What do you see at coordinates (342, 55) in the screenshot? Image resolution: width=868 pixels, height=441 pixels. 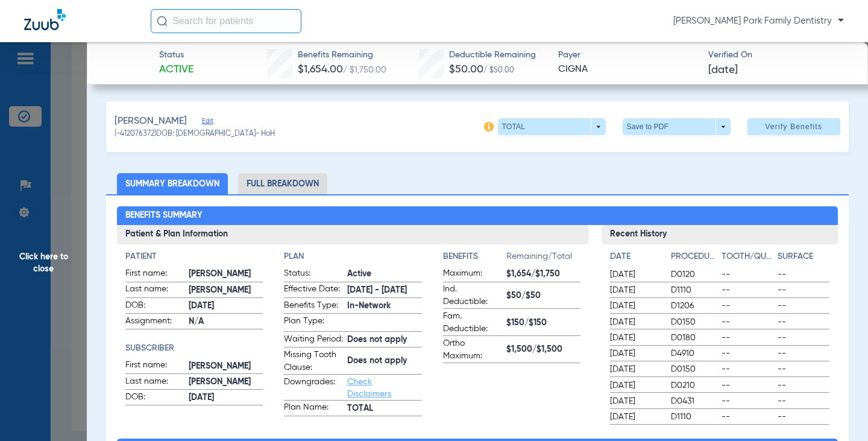 I see `span: Benefits Remaining` at bounding box center [342, 55].